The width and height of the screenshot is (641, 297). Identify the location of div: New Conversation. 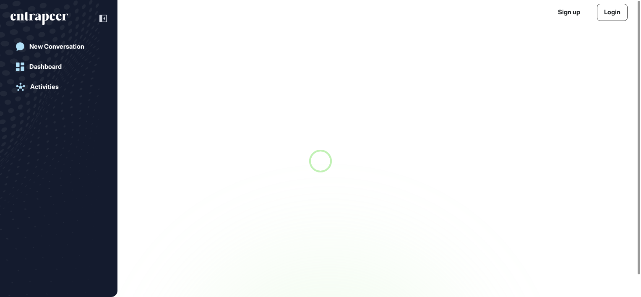
(57, 47).